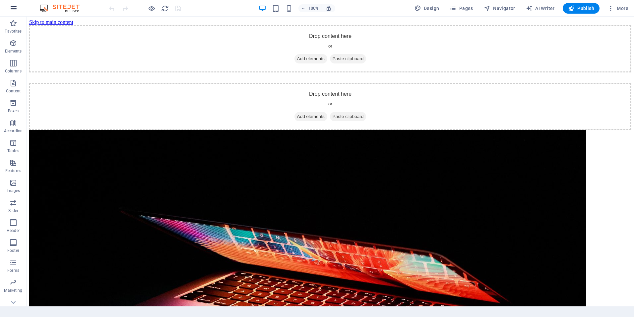 Image resolution: width=634 pixels, height=317 pixels. Describe the element at coordinates (314, 8) in the screenshot. I see `h6: 100%` at that location.